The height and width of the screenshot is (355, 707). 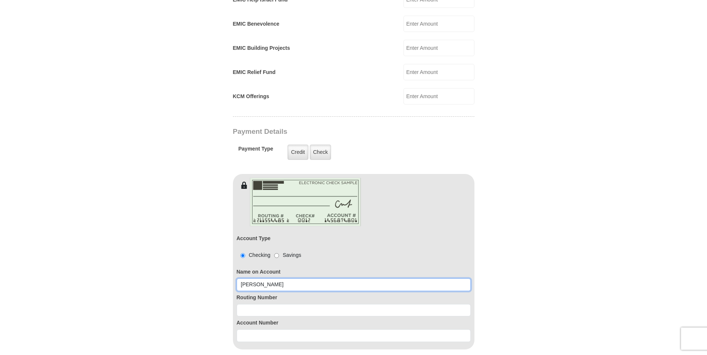 I want to click on div: Checking Savings, so click(x=269, y=255).